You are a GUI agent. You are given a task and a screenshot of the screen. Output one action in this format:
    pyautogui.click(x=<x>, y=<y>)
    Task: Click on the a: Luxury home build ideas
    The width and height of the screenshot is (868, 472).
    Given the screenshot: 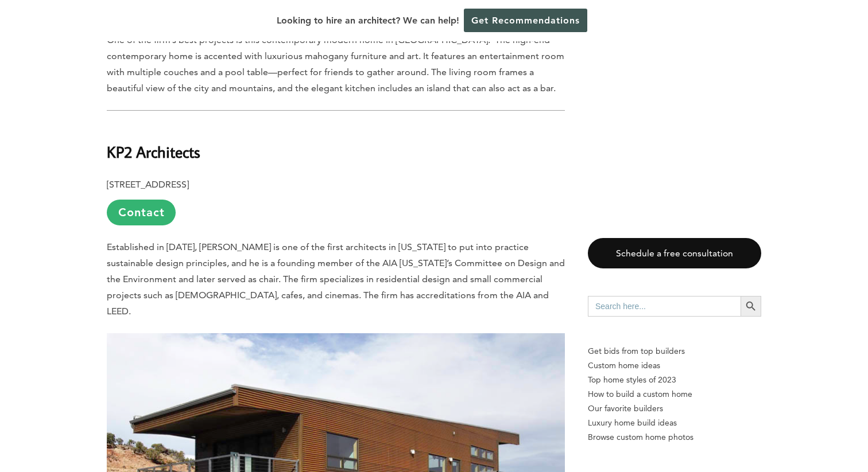 What is the action you would take?
    pyautogui.click(x=674, y=422)
    